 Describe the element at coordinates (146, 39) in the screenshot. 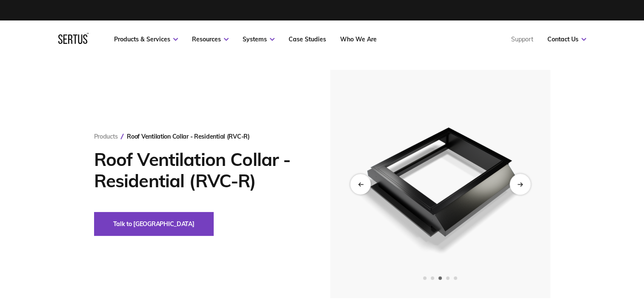

I see `a: Products & Services` at that location.